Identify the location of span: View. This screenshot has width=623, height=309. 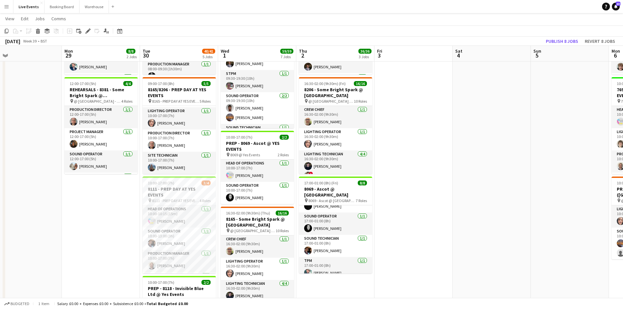
(10, 19).